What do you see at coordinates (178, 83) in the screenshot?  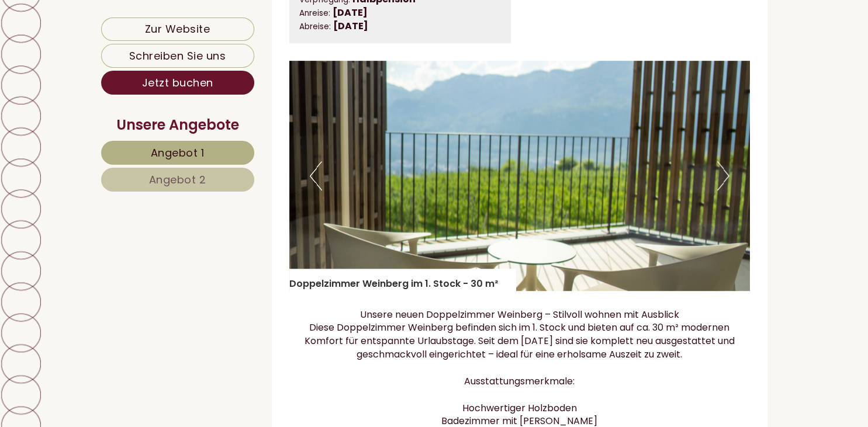 I see `a: Jetzt buchen` at bounding box center [178, 83].